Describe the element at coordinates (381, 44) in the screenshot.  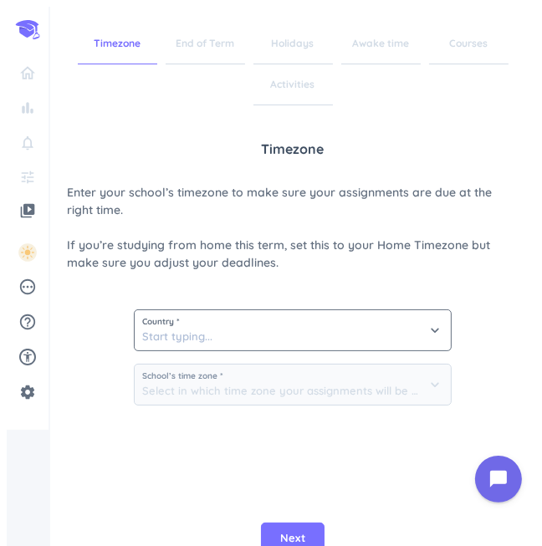
I see `span: Awake time` at that location.